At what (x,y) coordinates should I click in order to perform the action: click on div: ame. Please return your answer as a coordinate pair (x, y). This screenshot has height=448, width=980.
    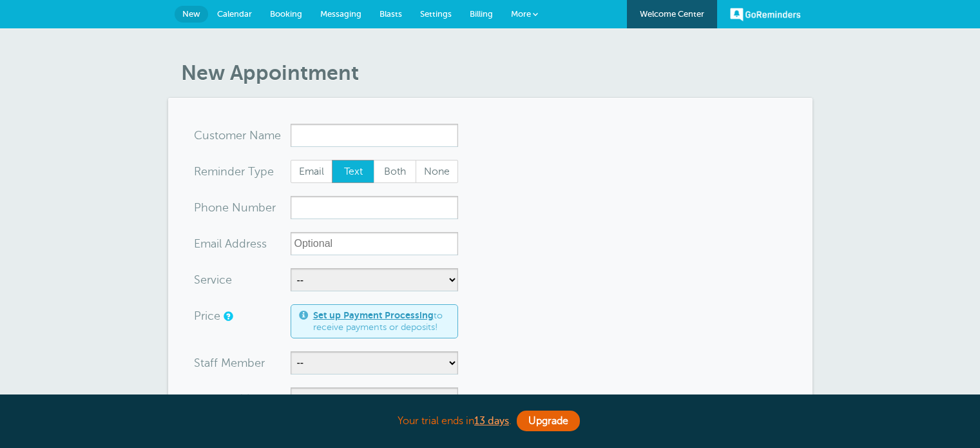
    Looking at the image, I should click on (243, 135).